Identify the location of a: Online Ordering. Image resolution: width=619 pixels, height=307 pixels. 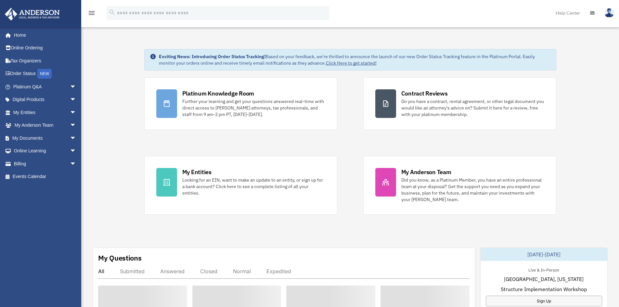
(45, 48).